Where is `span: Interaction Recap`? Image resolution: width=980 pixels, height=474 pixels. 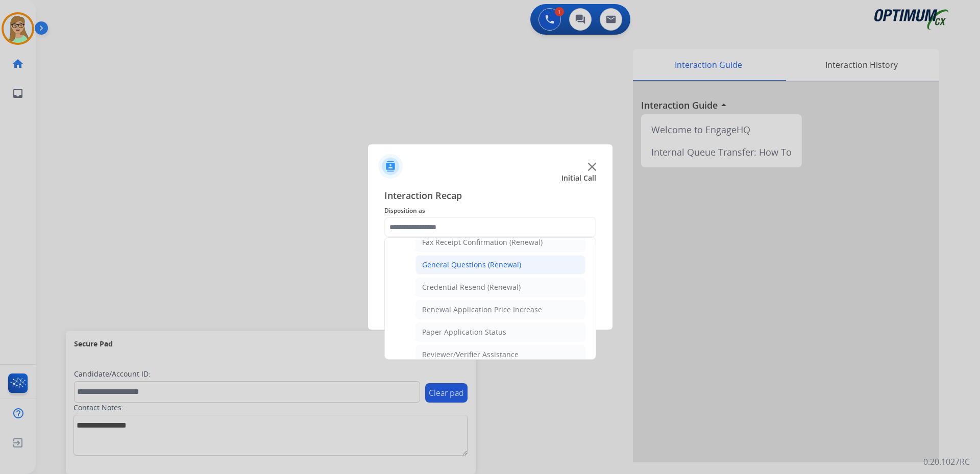
span: Interaction Recap is located at coordinates (490, 196).